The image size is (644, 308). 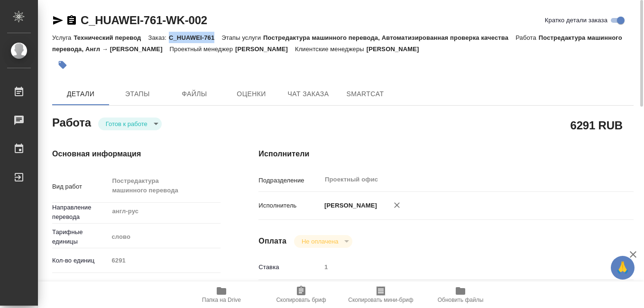 I want to click on span: Этапы, so click(x=137, y=94).